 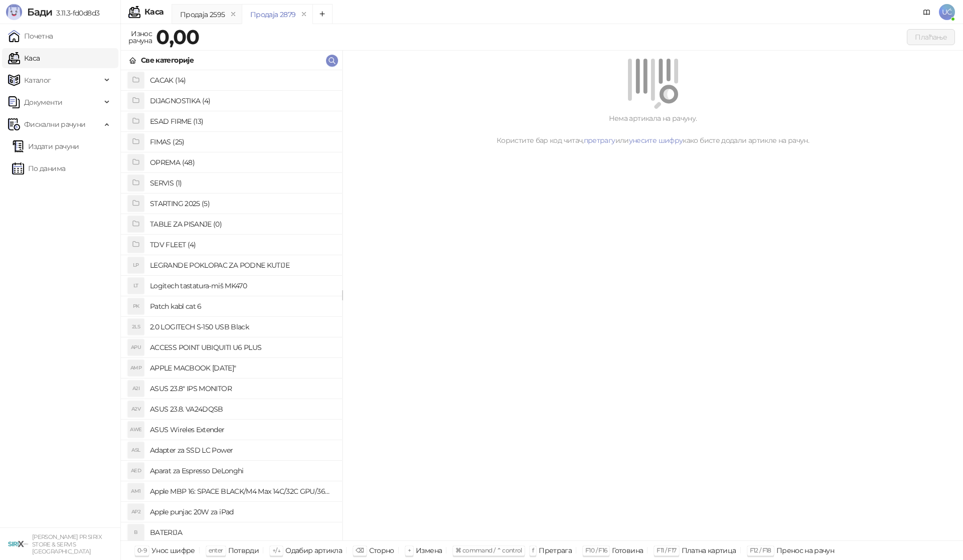 I want to click on h4: ASUS 23.8. VA24DQSB, so click(x=242, y=409).